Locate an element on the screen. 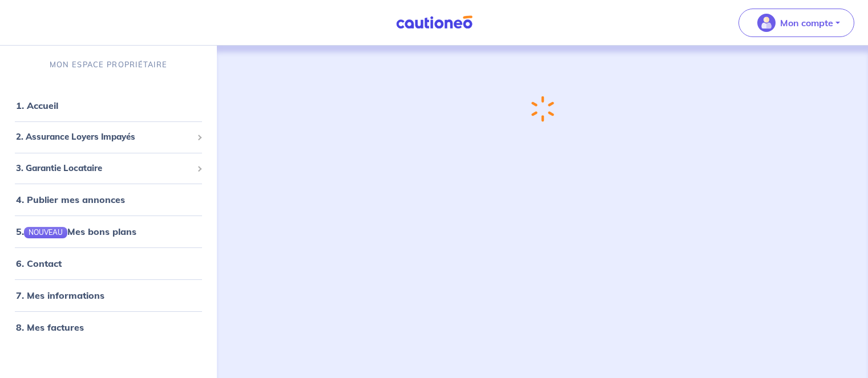  span: 2. Assurance Loyers Impayés is located at coordinates (104, 137).